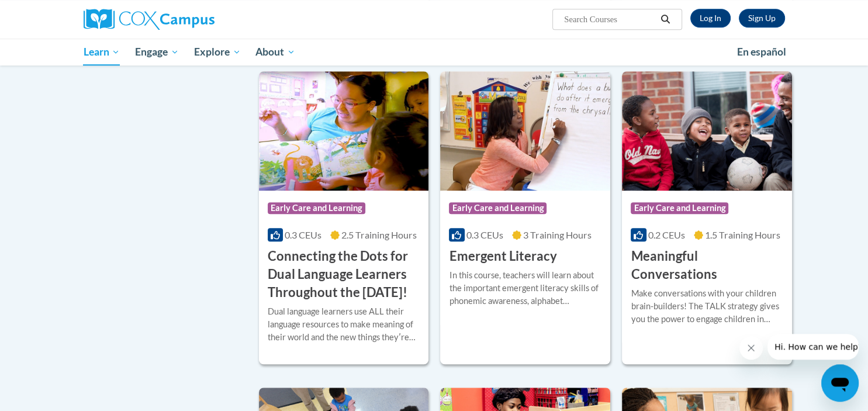 This screenshot has width=868, height=411. Describe the element at coordinates (344, 324) in the screenshot. I see `div: Dual language learners use ALL their language resources to make meaning of their world and the ne...` at that location.